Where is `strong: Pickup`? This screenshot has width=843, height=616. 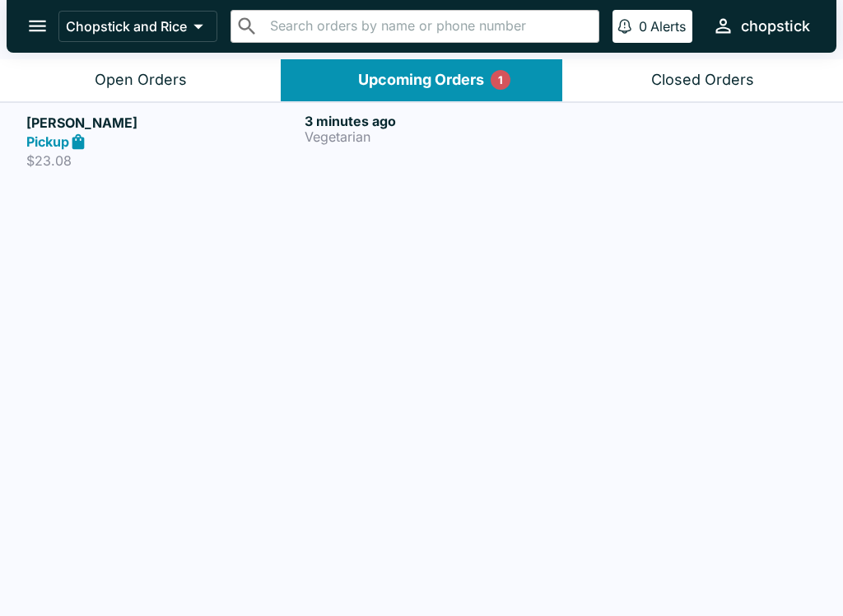 strong: Pickup is located at coordinates (48, 141).